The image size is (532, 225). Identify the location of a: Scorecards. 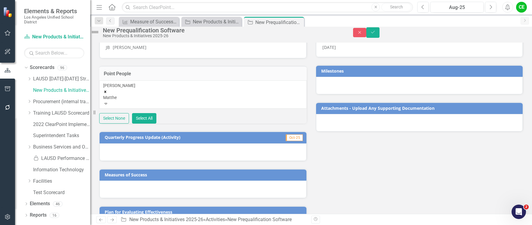
(42, 68).